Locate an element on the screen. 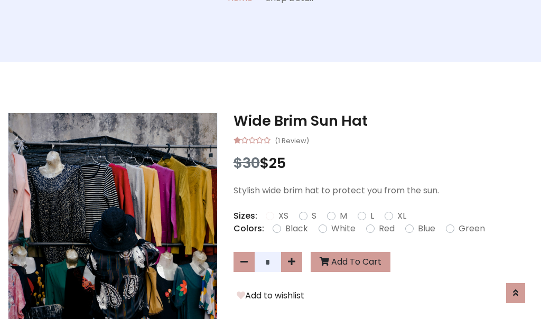  label: S is located at coordinates (314, 216).